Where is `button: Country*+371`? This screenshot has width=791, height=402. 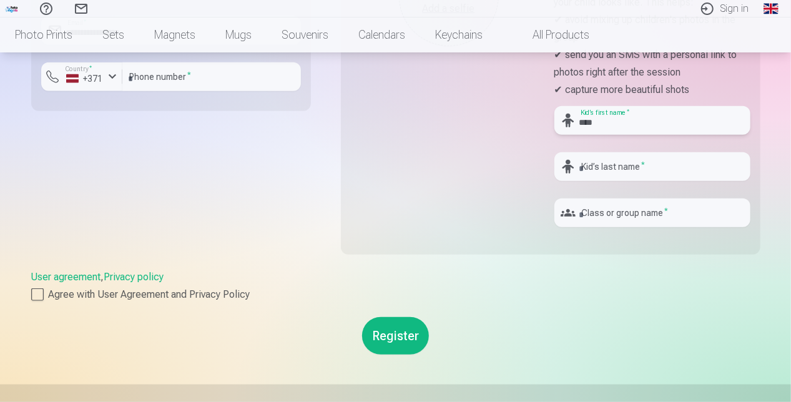 button: Country*+371 is located at coordinates (82, 77).